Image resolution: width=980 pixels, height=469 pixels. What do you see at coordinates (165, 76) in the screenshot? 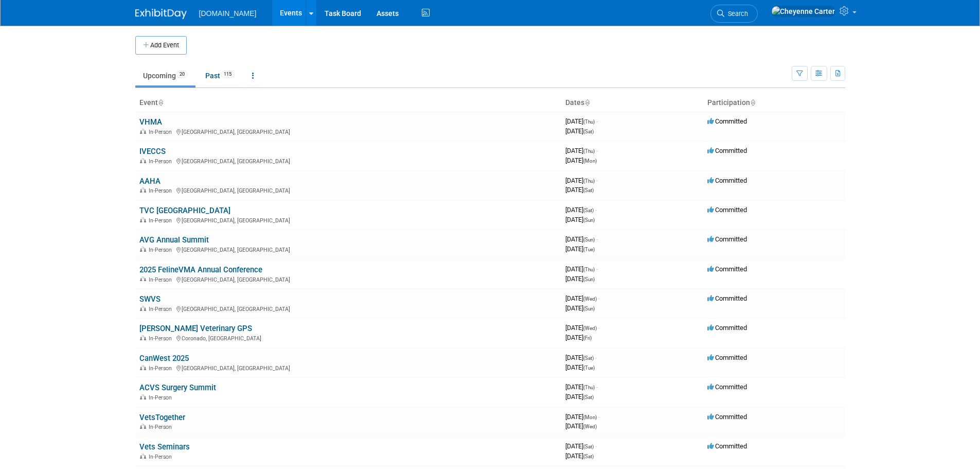
I see `a: Upcoming20` at bounding box center [165, 76].